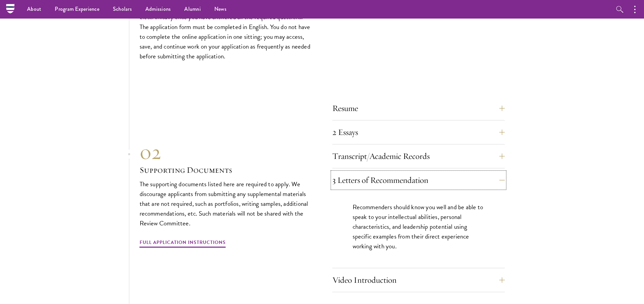  Describe the element at coordinates (226, 170) in the screenshot. I see `h3: Supporting Documents` at that location.